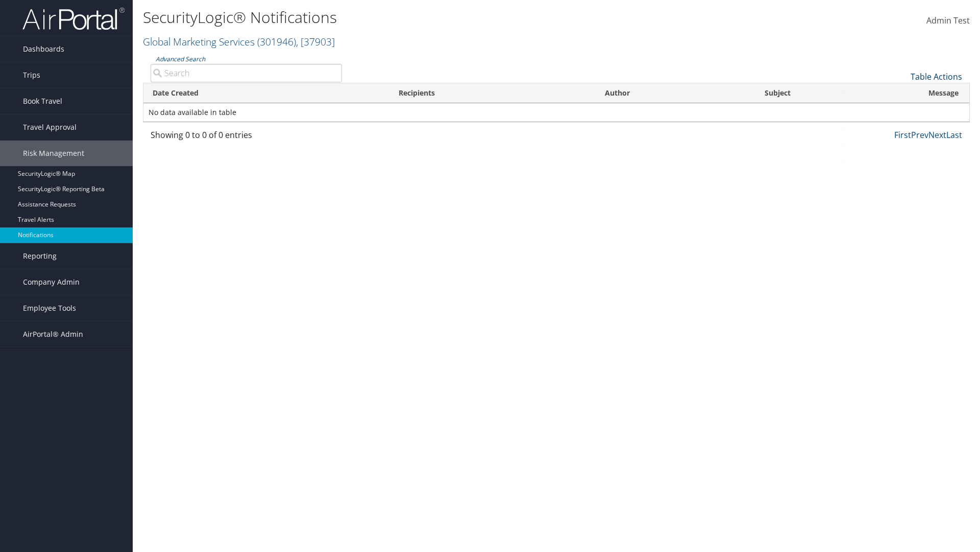 The height and width of the screenshot is (552, 980). What do you see at coordinates (43, 101) in the screenshot?
I see `span: Book Travel` at bounding box center [43, 101].